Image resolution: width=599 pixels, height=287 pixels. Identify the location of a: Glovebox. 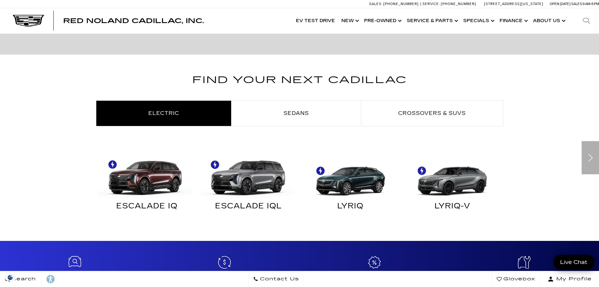
(516, 279).